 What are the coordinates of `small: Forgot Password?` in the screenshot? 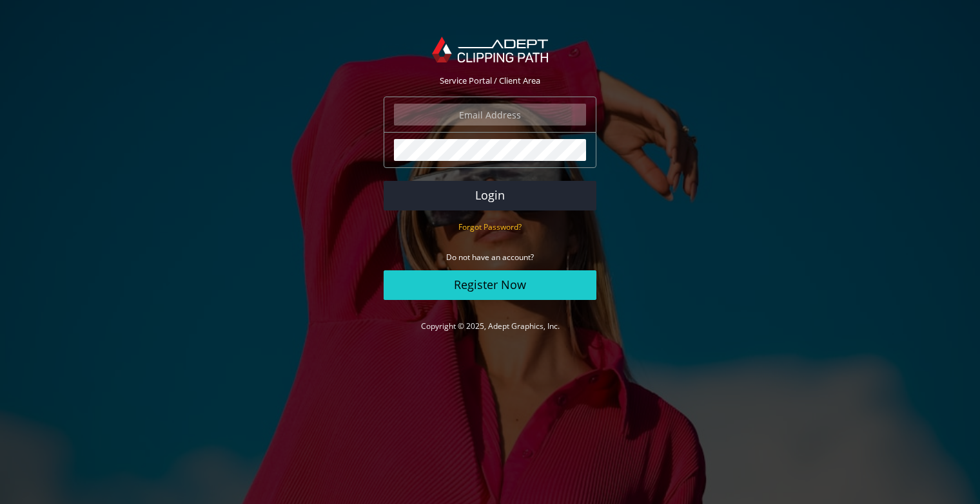 It's located at (490, 226).